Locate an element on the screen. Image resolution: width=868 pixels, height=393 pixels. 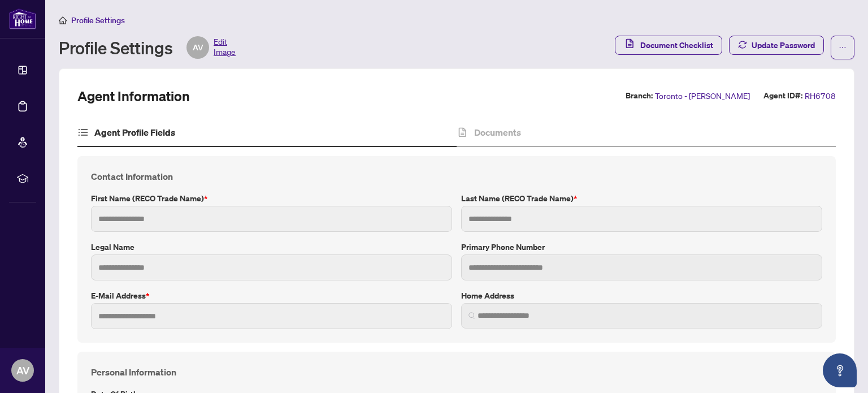
label: Agent ID#: is located at coordinates (783, 96).